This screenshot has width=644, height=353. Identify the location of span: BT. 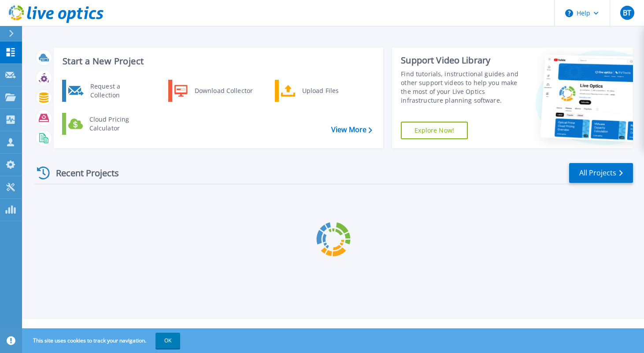
(627, 13).